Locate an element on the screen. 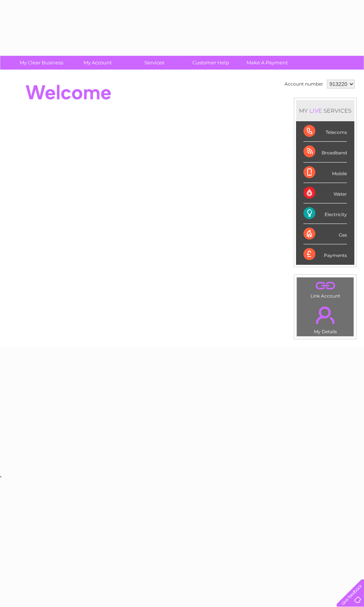 Image resolution: width=364 pixels, height=607 pixels. div: Telecoms is located at coordinates (326, 131).